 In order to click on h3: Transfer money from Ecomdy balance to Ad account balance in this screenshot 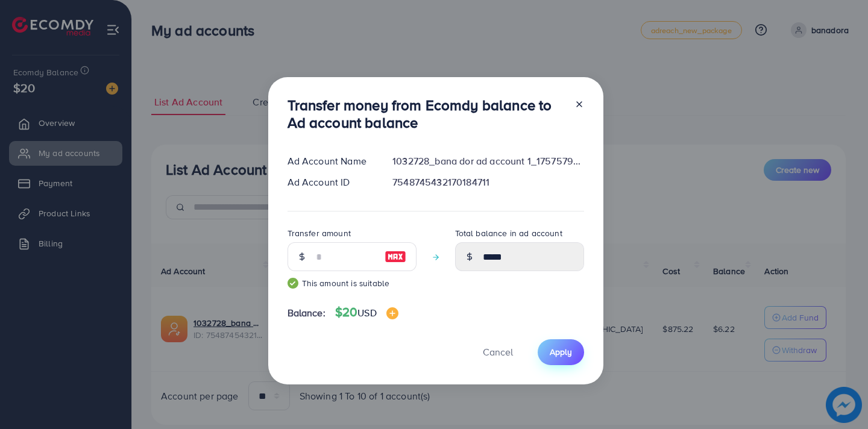, I will do `click(426, 114)`.